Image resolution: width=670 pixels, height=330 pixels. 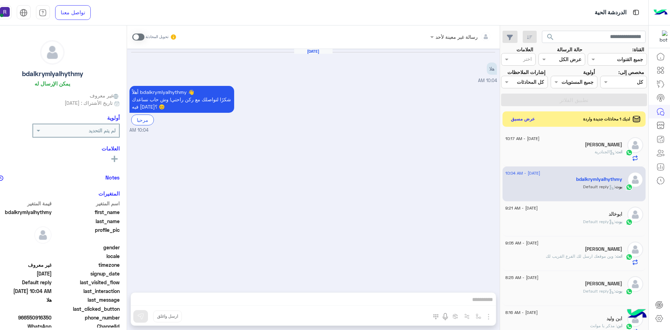 I want to click on h5: Abdallah Elsherbeiny, so click(x=604, y=249).